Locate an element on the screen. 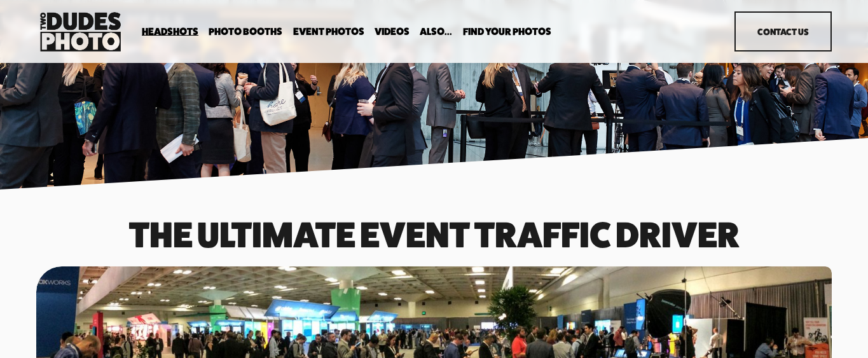 The height and width of the screenshot is (358, 868). h1: The Ultimate event traffic driver is located at coordinates (433, 234).